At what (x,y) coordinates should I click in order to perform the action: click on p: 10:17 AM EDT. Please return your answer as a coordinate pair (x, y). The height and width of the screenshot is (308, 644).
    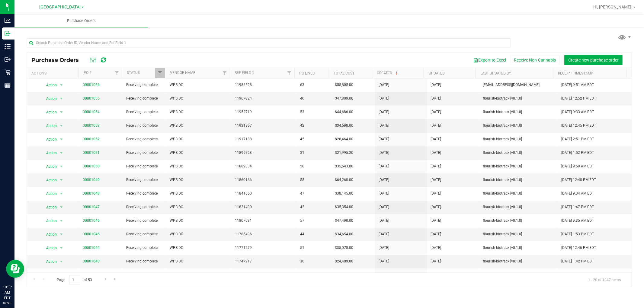
    Looking at the image, I should click on (7, 293).